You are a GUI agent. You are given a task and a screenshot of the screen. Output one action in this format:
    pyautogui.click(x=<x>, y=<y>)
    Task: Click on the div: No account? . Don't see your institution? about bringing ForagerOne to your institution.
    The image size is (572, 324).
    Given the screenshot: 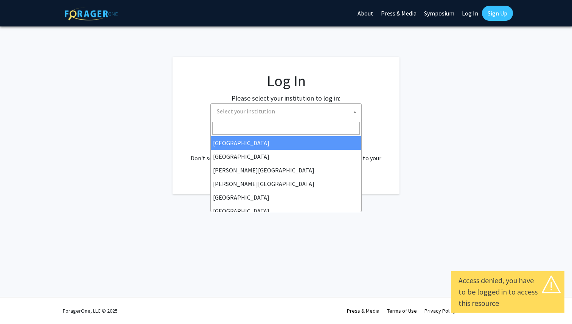 What is the action you would take?
    pyautogui.click(x=286, y=154)
    